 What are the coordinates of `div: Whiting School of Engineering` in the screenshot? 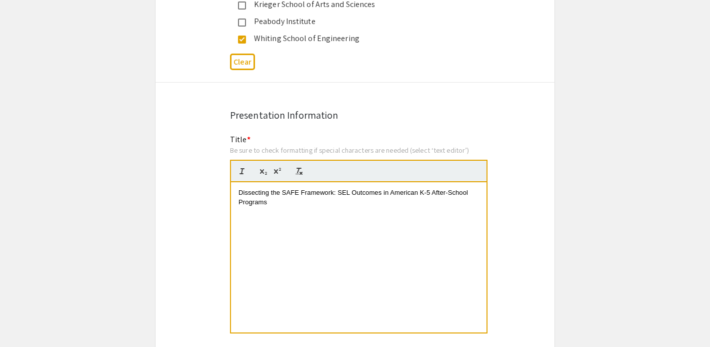 It's located at (351, 39).